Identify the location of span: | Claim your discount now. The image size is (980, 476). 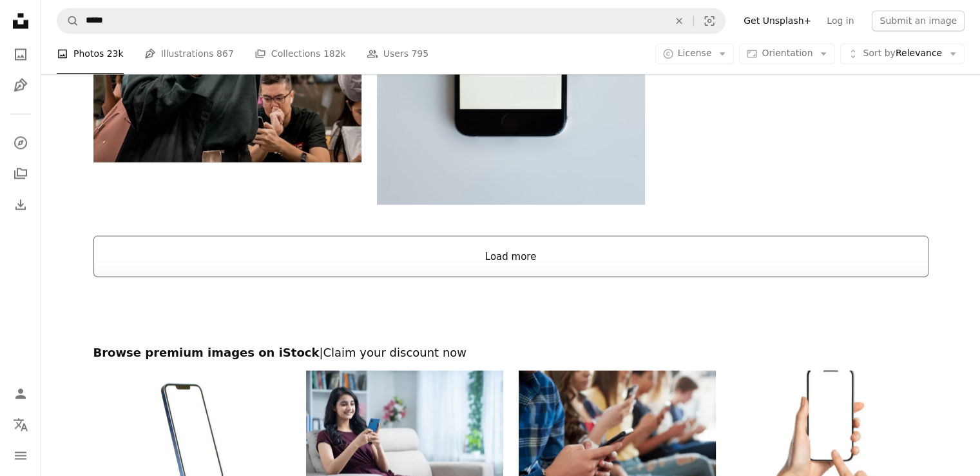
(392, 352).